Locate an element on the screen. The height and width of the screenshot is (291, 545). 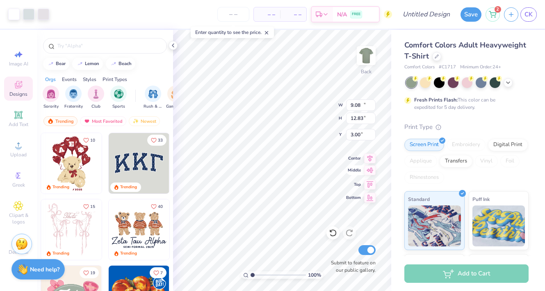
span: 15 is located at coordinates (93, 207).